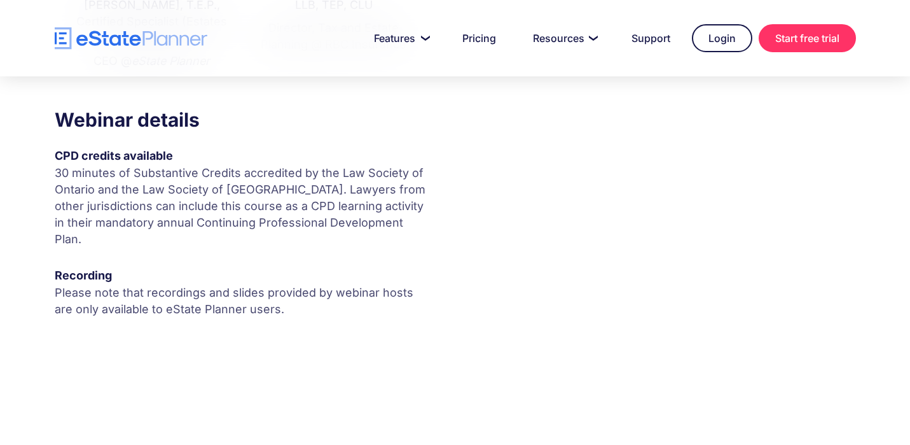  What do you see at coordinates (211, 6) in the screenshot?
I see `span: Last Name` at bounding box center [211, 6].